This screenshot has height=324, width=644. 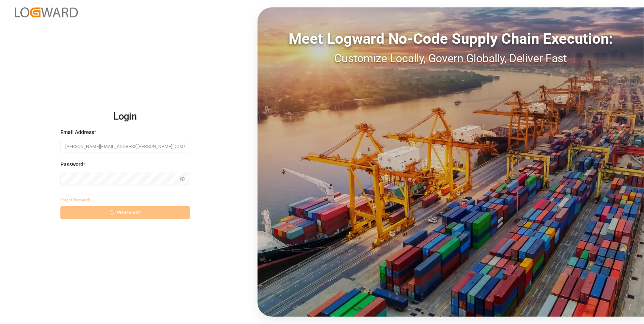 I want to click on img: Logward_new_orange.png, so click(x=46, y=12).